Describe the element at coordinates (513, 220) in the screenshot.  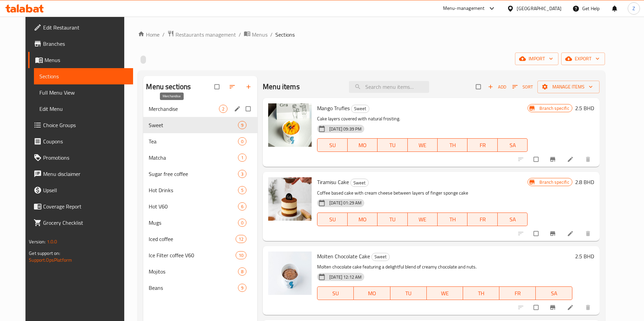
I see `span: SA` at that location.